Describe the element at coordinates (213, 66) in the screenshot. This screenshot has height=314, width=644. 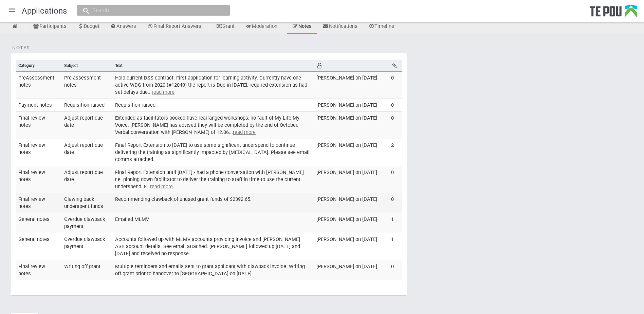
I see `th: Text` at that location.